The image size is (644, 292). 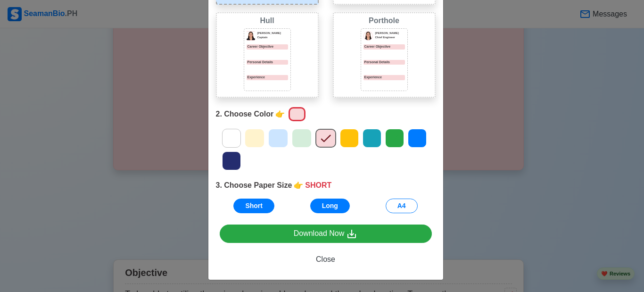 I want to click on p: Experience, so click(x=267, y=77).